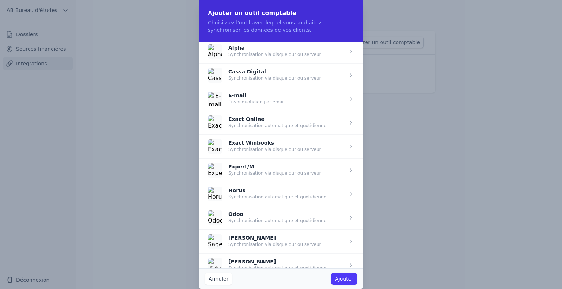 This screenshot has height=289, width=562. I want to click on button: E-mail Envoi quotidien par email, so click(246, 99).